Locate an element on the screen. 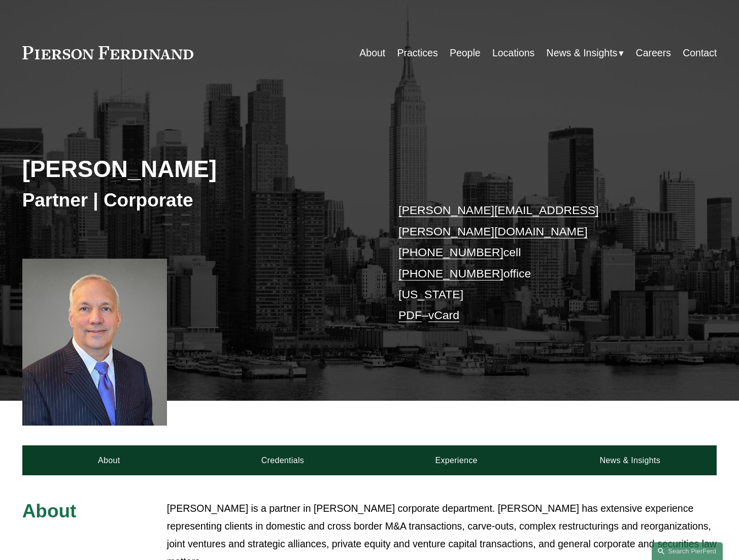 Image resolution: width=739 pixels, height=560 pixels. span: News & Insights is located at coordinates (582, 53).